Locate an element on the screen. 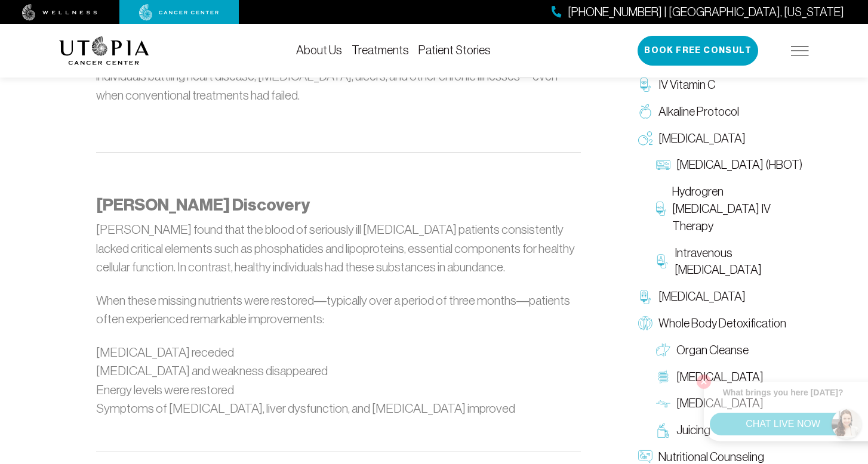 The image size is (868, 464). a: IV Vitamin C is located at coordinates (721, 85).